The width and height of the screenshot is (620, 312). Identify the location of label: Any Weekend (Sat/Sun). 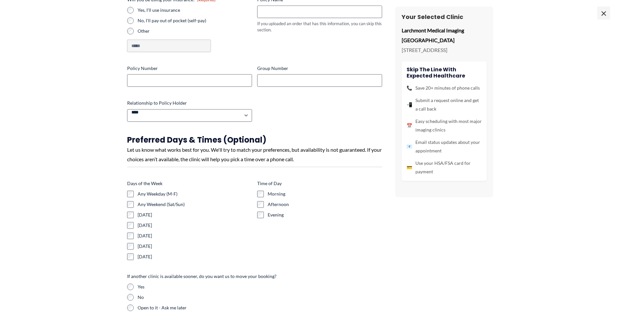
(195, 204).